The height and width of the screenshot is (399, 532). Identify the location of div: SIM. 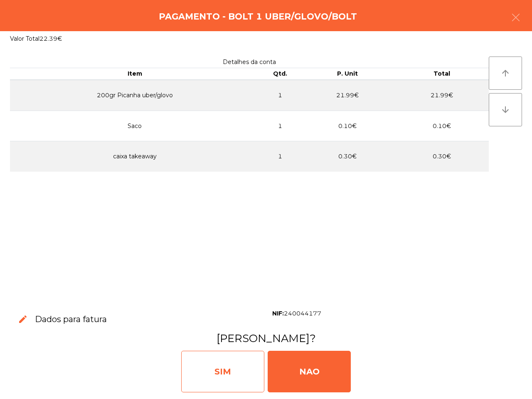
(223, 372).